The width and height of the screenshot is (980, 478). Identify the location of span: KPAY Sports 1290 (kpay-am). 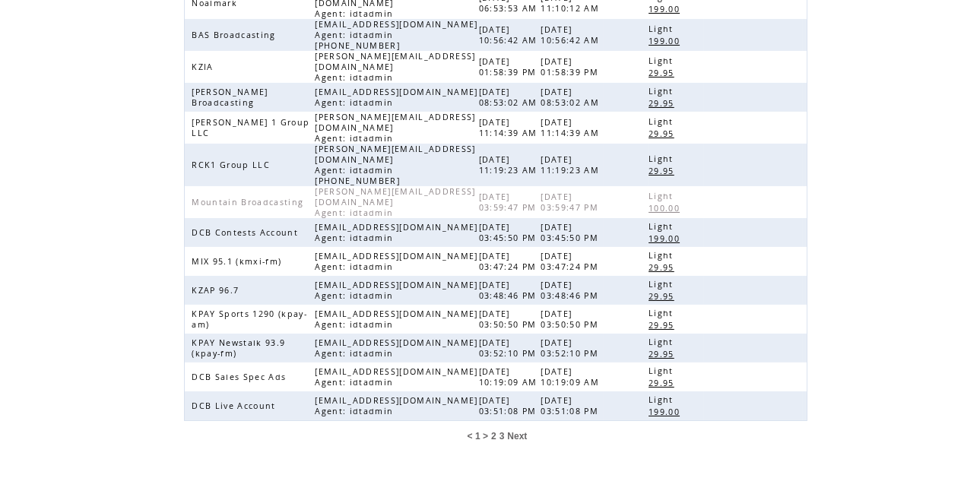
(250, 319).